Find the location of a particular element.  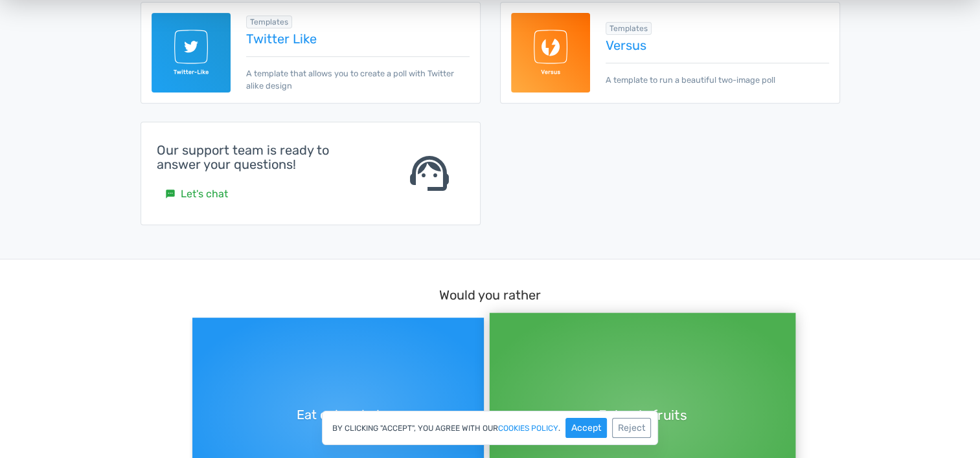

a: TotalPoll is located at coordinates (38, 34).